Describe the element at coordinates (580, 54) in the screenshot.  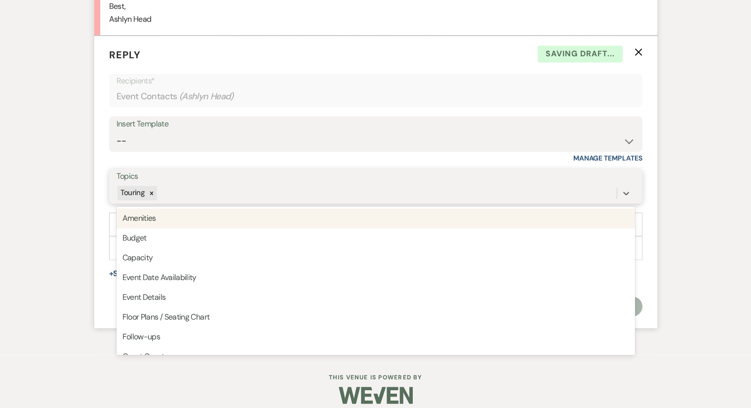
I see `span: Saving draft...` at that location.